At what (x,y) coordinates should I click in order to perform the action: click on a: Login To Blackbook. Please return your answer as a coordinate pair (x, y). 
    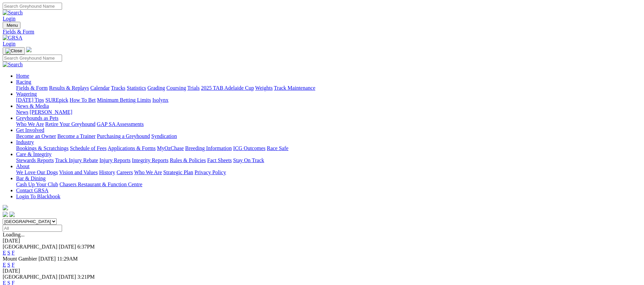
    Looking at the image, I should click on (38, 196).